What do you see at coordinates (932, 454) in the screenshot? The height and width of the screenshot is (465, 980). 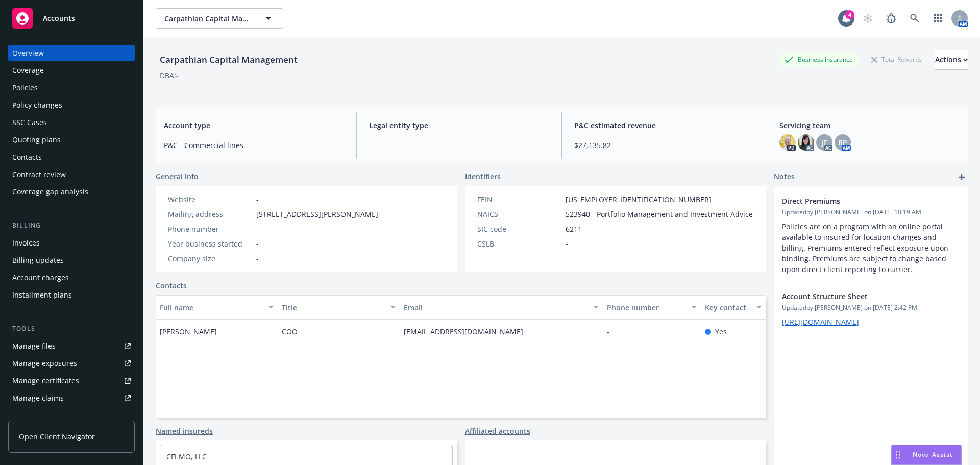 I see `span: Nova Assist` at bounding box center [932, 454].